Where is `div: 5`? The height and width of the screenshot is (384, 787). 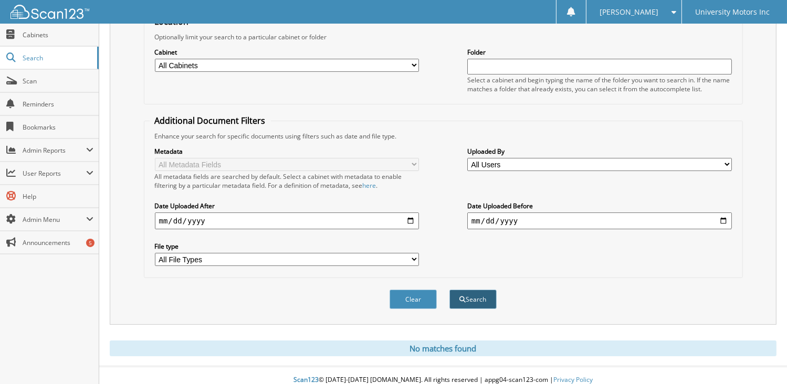
div: 5 is located at coordinates (90, 243).